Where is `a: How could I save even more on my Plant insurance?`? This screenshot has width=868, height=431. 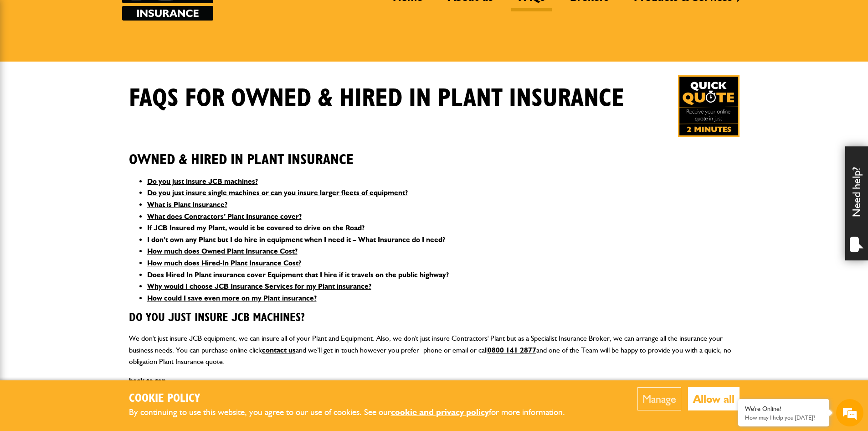
a: How could I save even more on my Plant insurance? is located at coordinates (232, 298).